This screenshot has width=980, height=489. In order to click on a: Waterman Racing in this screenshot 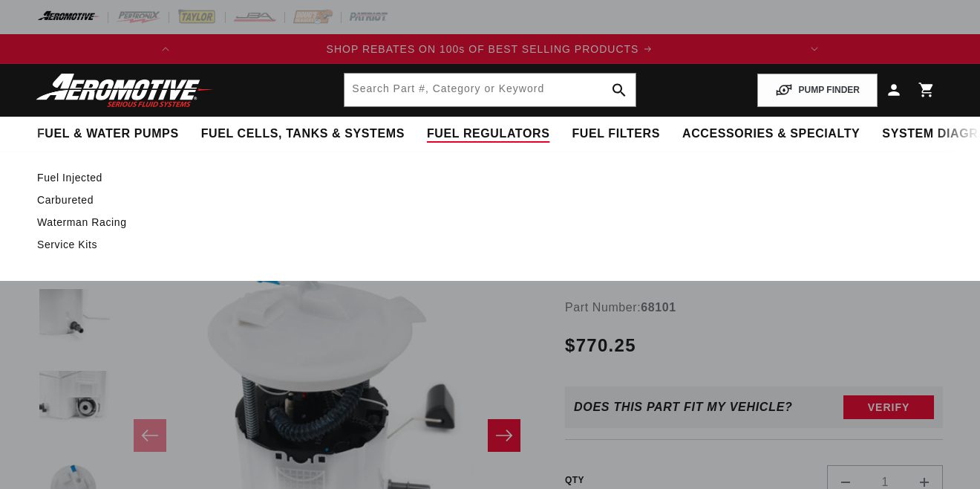, I will do `click(482, 222)`.